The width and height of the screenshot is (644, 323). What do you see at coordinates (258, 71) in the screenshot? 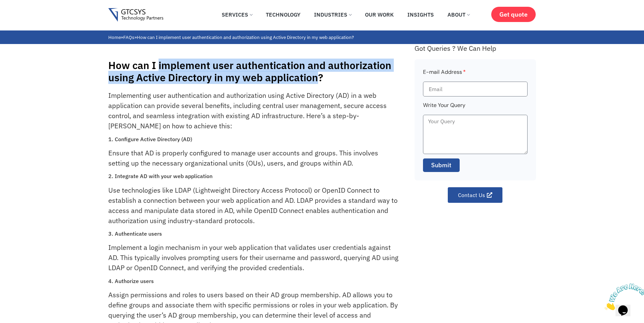
I see `h1: How can I implement user authentication and authorization using Active Directory in my web applic...` at bounding box center [258, 71].